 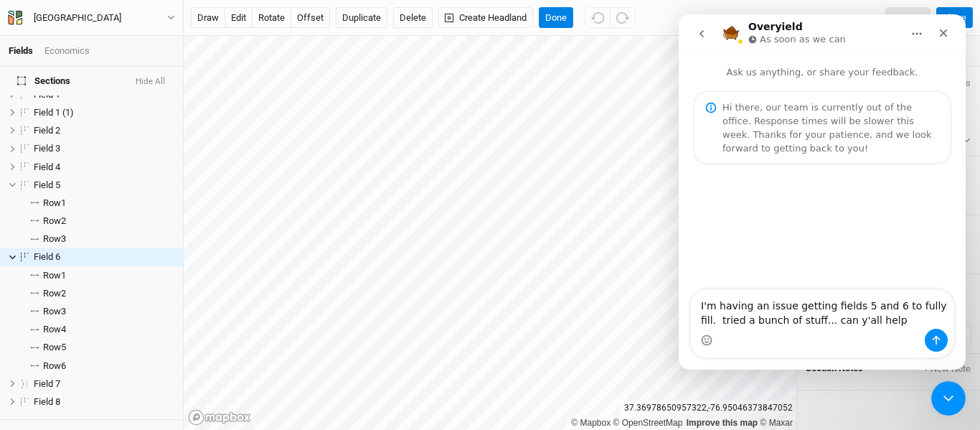 What do you see at coordinates (907, 18) in the screenshot?
I see `a: Preview` at bounding box center [907, 18].